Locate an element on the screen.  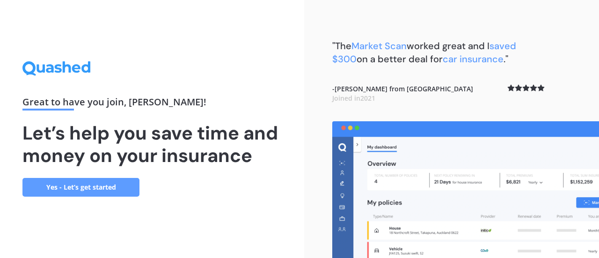
h1: Let’s help you save time and money on your insurance is located at coordinates (152, 144).